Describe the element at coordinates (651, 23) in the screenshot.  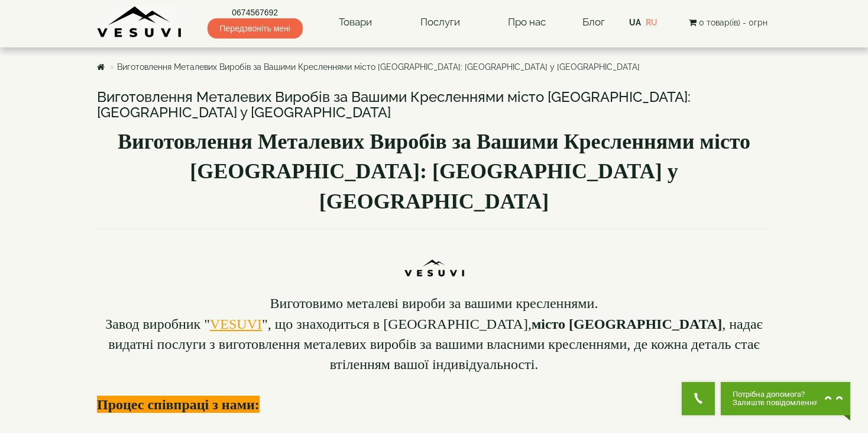
I see `a: ru` at that location.